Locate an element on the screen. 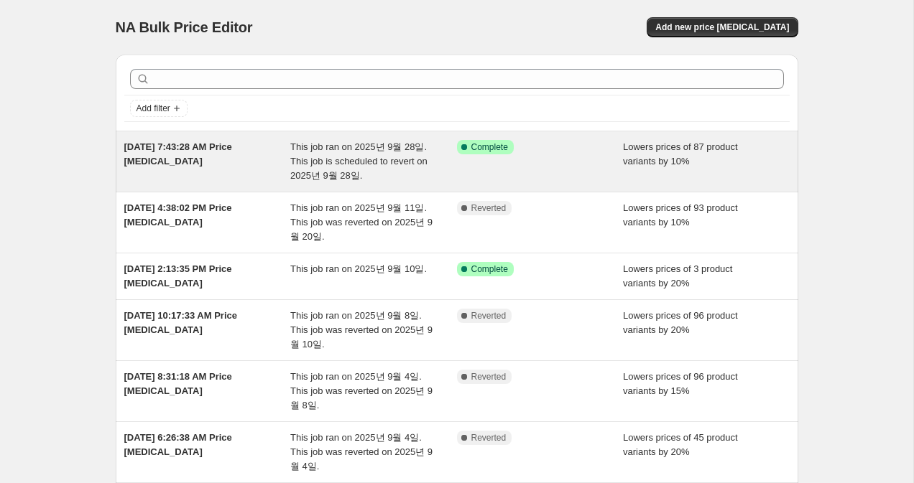 Image resolution: width=914 pixels, height=483 pixels. span: Lowers prices of 93 product variants by 10% is located at coordinates (680, 215).